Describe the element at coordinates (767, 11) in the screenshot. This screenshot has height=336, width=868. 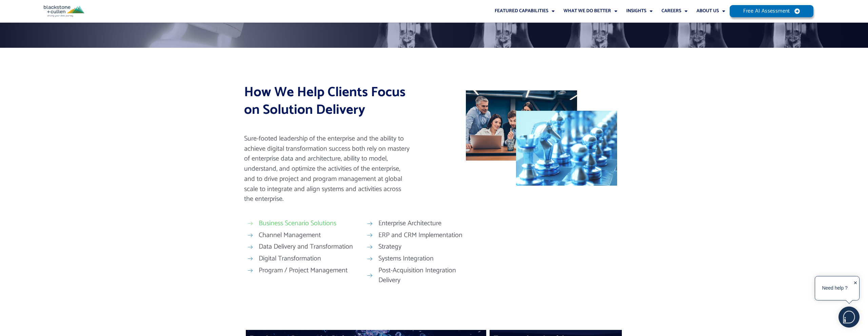
I see `span: Free AI Assessment` at that location.